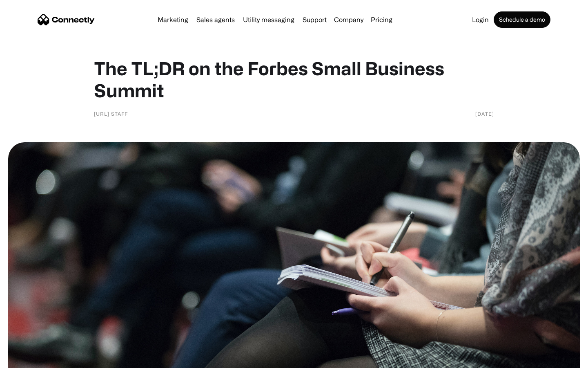 The image size is (588, 368). Describe the element at coordinates (269, 19) in the screenshot. I see `a: Utility messaging` at that location.